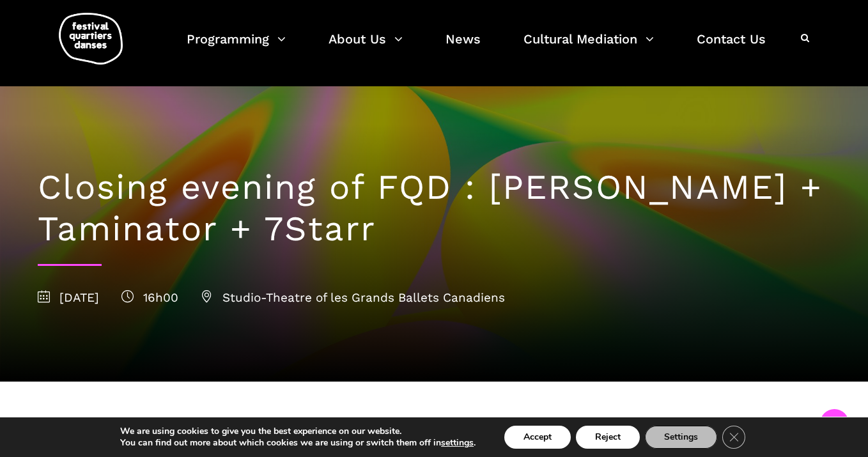 This screenshot has height=457, width=868. Describe the element at coordinates (588, 46) in the screenshot. I see `a: Cultural Mediation` at that location.